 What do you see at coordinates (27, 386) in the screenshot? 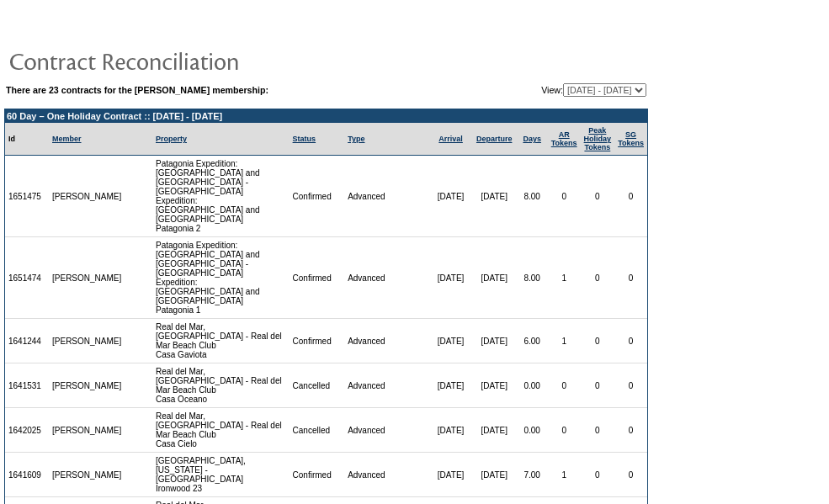
I see `td: 1641531` at bounding box center [27, 386].